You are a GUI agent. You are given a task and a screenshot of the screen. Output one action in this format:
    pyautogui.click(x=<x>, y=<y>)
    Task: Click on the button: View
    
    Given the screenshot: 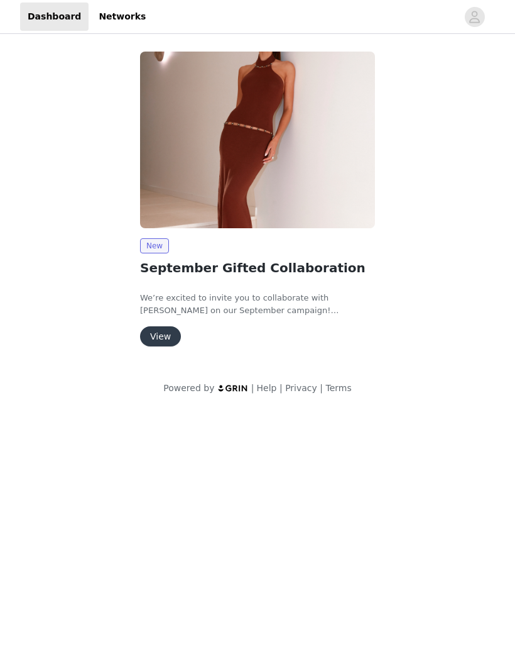 What is the action you would take?
    pyautogui.click(x=160, y=336)
    